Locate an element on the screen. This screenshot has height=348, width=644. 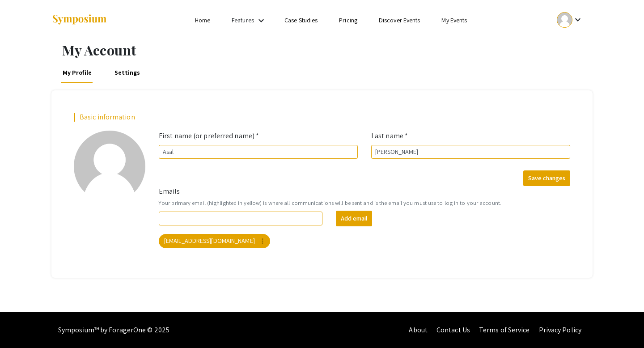
label: First name (or preferred name) * is located at coordinates (209, 136).